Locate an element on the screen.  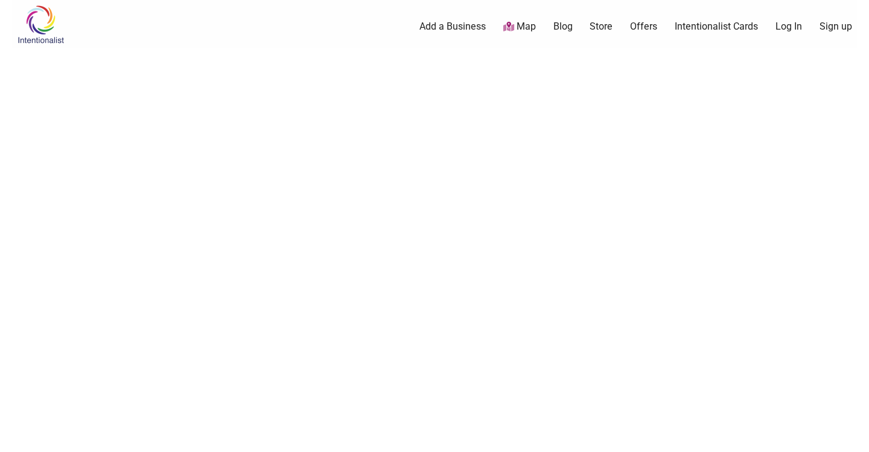
a: Map is located at coordinates (520, 27).